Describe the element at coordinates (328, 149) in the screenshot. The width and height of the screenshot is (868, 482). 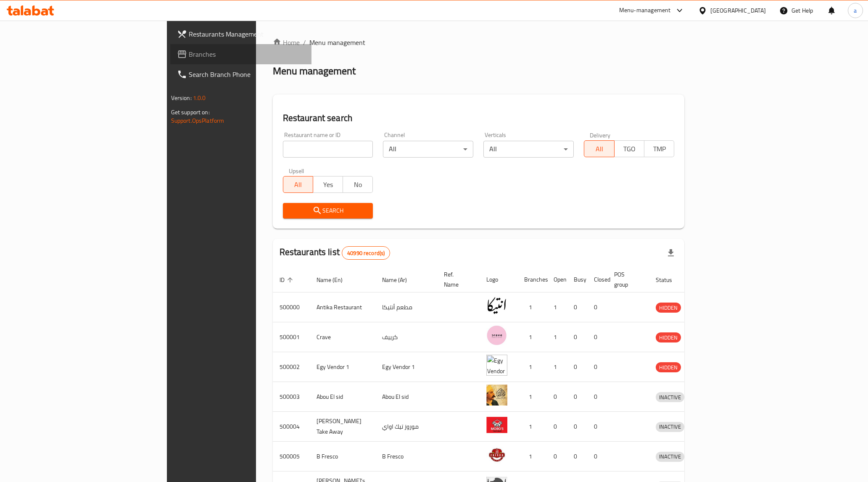
I see `input: Search for restaurant name or ID..` at that location.